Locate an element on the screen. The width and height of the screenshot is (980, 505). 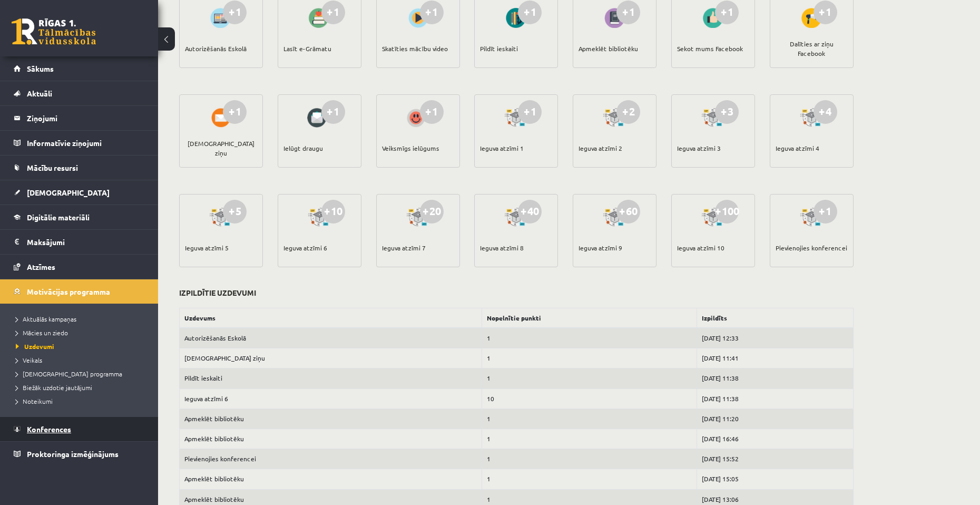
div: Ieguva atzīmi 7 is located at coordinates (404, 248).